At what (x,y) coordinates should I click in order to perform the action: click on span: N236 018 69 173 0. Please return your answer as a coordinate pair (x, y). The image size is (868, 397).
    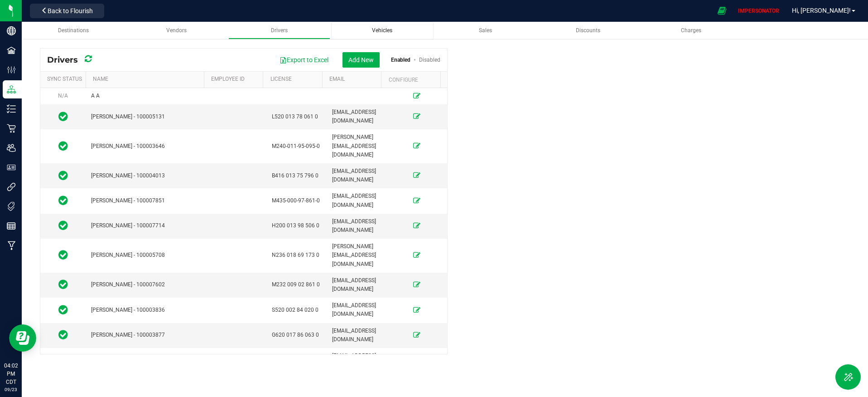
    Looking at the image, I should click on (295, 255).